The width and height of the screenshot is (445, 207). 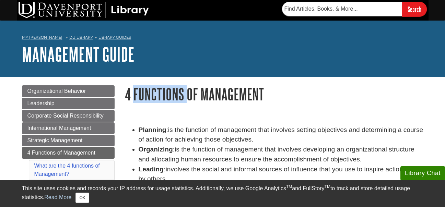 What do you see at coordinates (68, 128) in the screenshot?
I see `a: International Management` at bounding box center [68, 128].